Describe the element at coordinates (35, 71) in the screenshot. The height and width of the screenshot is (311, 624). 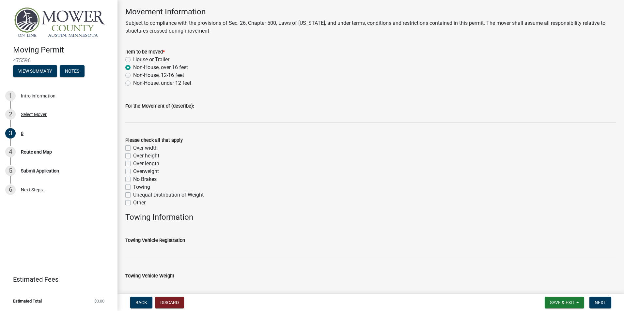
I see `wm-modal-confirm: Summary` at that location.